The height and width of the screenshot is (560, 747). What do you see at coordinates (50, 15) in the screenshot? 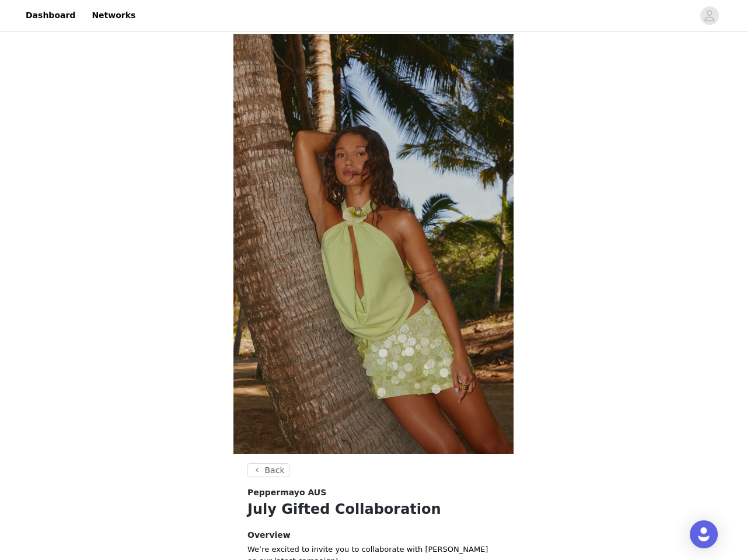
I see `a: Dashboard` at bounding box center [50, 15].